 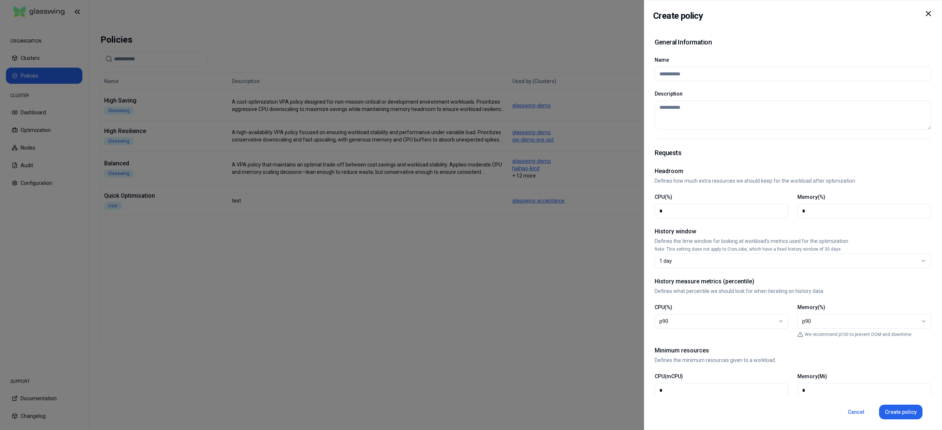 I want to click on label: CPU(mCPU), so click(x=668, y=377).